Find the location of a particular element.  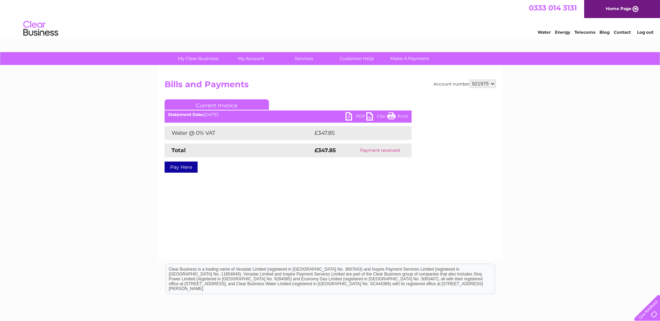

img: logo.png is located at coordinates (41, 29).